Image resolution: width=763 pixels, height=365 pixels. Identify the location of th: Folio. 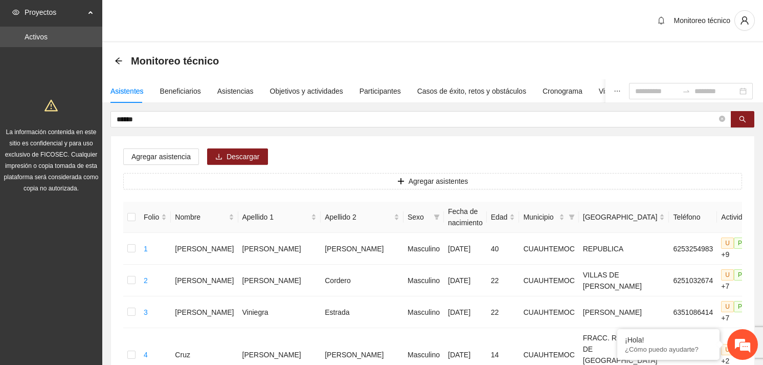
(155, 217).